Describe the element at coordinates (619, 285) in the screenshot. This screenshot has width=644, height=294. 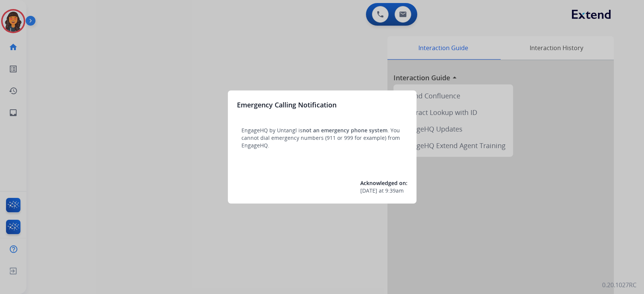
I see `p: 0.20.1027RC` at that location.